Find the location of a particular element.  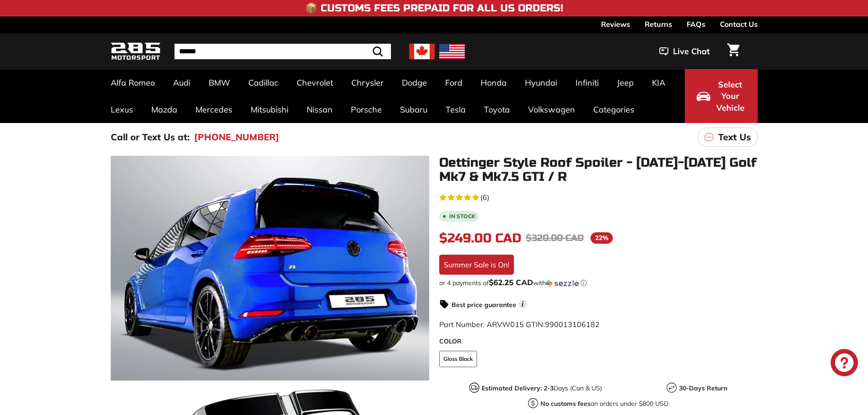

span: Part Number: ARVW015 GTIN: is located at coordinates (520, 324).